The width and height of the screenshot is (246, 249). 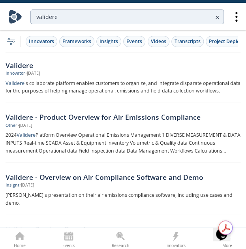 What do you see at coordinates (69, 240) in the screenshot?
I see `a: Events` at bounding box center [69, 240].